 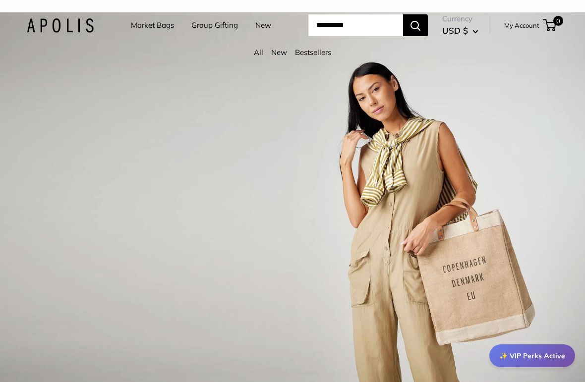 I want to click on a: Group Gifting, so click(x=215, y=25).